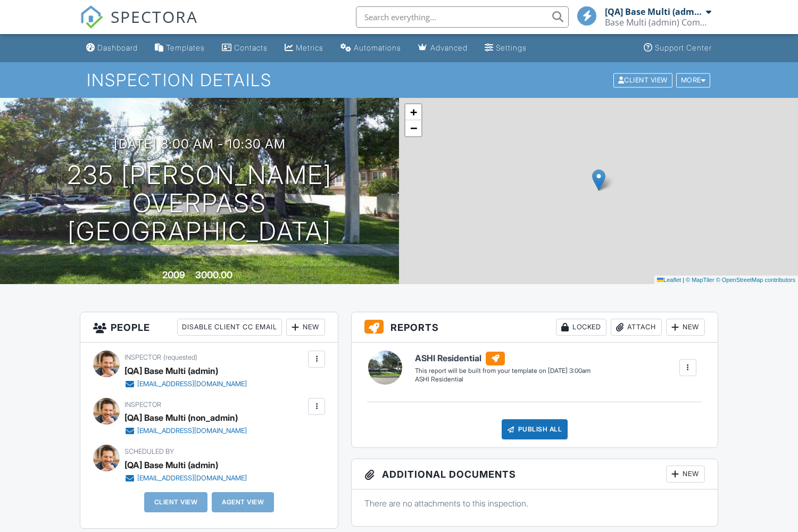 Image resolution: width=798 pixels, height=532 pixels. I want to click on a: © OpenStreetMap contributors, so click(755, 280).